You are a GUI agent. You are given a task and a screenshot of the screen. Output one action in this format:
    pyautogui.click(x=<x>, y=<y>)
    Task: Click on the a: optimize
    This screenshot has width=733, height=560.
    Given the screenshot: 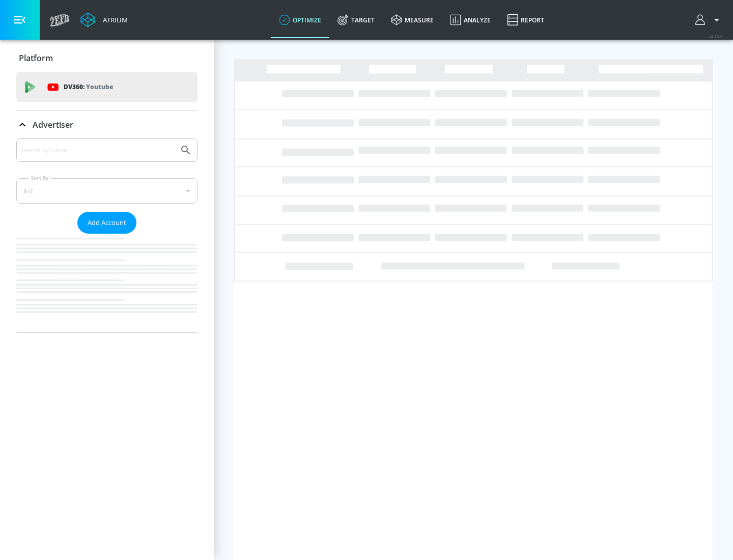 What is the action you would take?
    pyautogui.click(x=299, y=20)
    